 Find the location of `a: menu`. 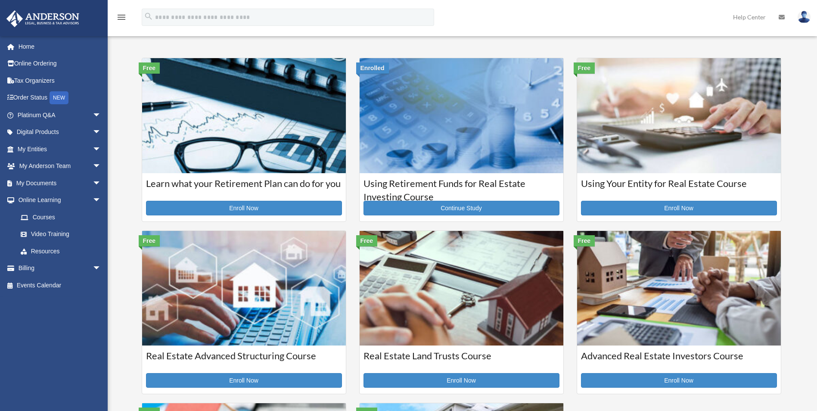

a: menu is located at coordinates (121, 19).